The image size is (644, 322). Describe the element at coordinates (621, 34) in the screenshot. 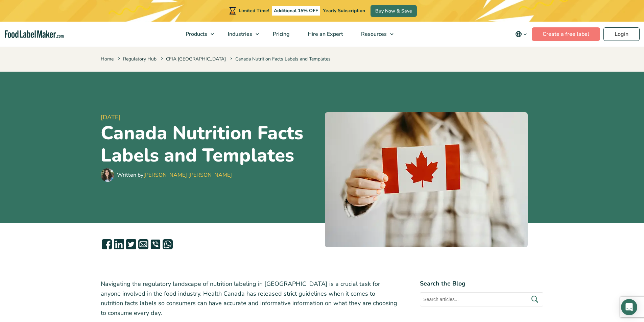

I see `a: Login` at that location.